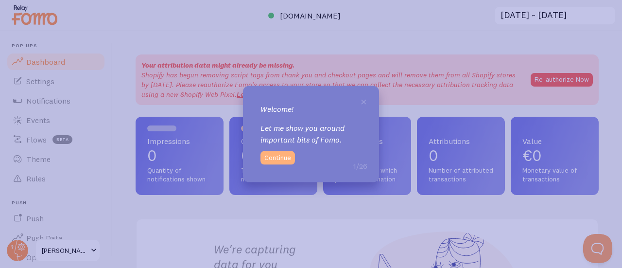 This screenshot has width=622, height=268. What do you see at coordinates (277, 158) in the screenshot?
I see `button: Continue` at bounding box center [277, 158].